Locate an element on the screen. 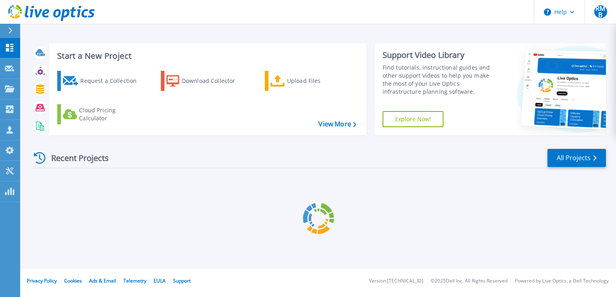 The height and width of the screenshot is (297, 616). div: Download Collector is located at coordinates (214, 81).